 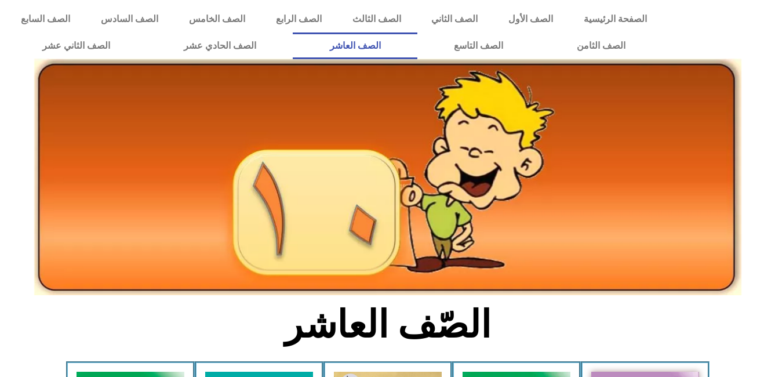 What do you see at coordinates (217, 19) in the screenshot?
I see `a: الصف الخامس` at bounding box center [217, 19].